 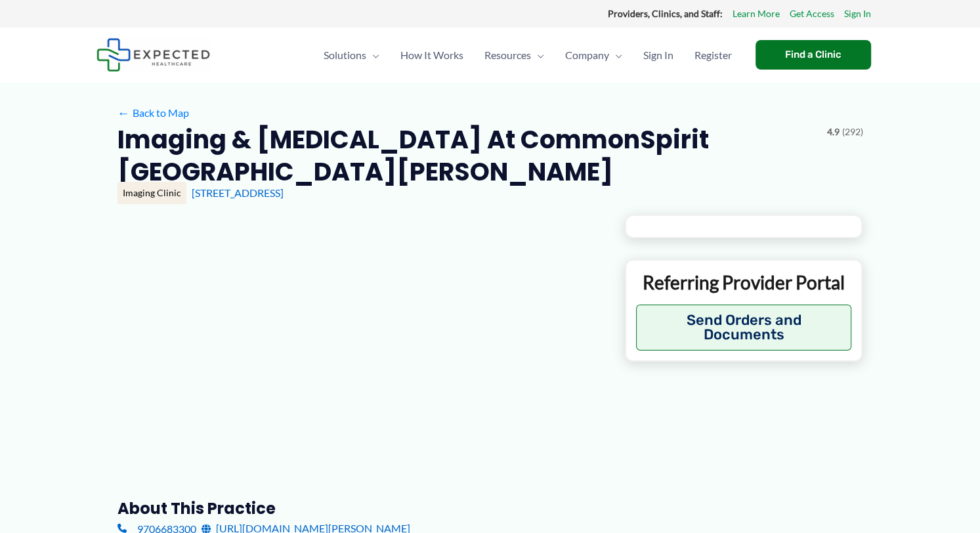 I want to click on span: Company, so click(x=587, y=55).